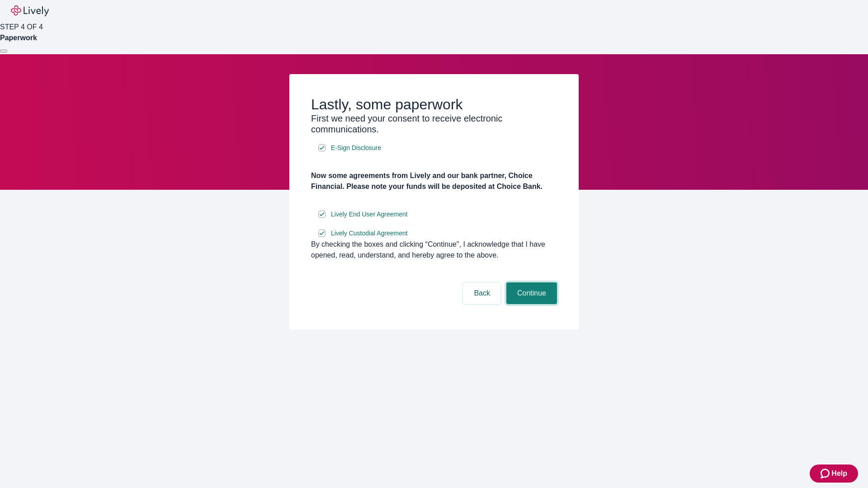 The image size is (868, 488). I want to click on span: Lively Custodial Agreement, so click(369, 233).